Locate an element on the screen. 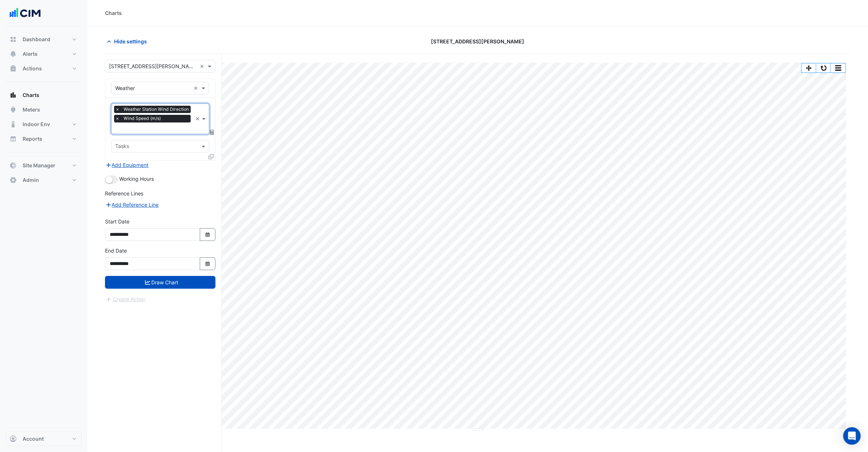  button: Indoor Env is located at coordinates (44, 124).